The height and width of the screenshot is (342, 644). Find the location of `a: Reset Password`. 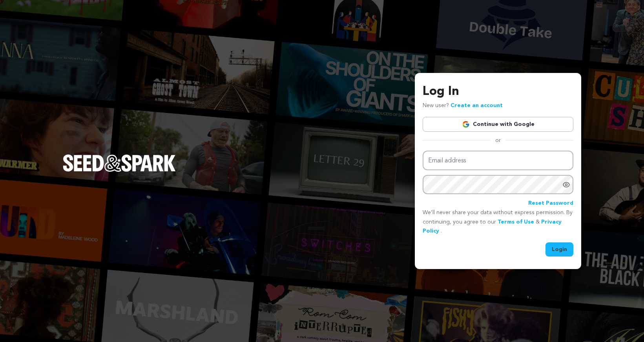

a: Reset Password is located at coordinates (551, 204).